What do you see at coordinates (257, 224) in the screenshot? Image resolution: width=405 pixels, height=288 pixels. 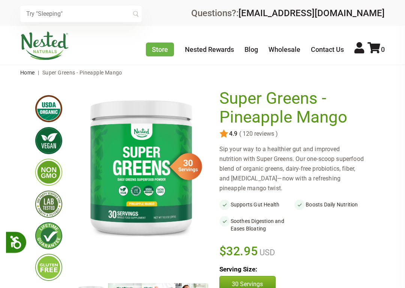 I see `li: Soothes Digestion and Eases Bloating` at bounding box center [257, 224].